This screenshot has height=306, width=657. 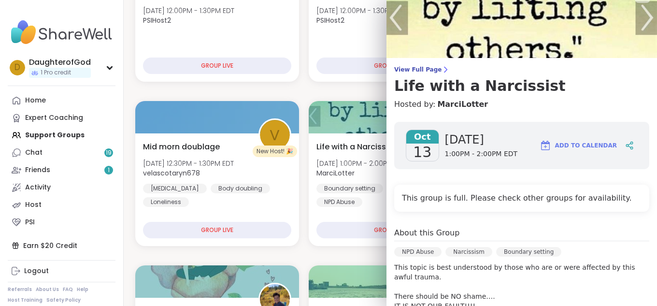 I want to click on div: Expert Coaching, so click(x=54, y=118).